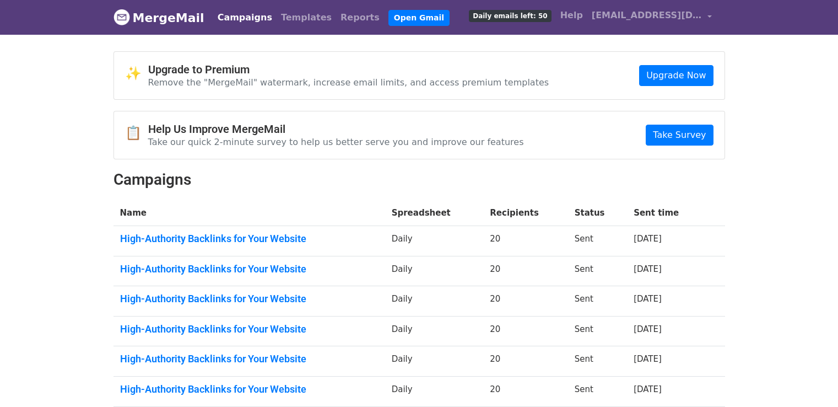 Image resolution: width=838 pixels, height=407 pixels. I want to click on th: Spreadsheet, so click(434, 213).